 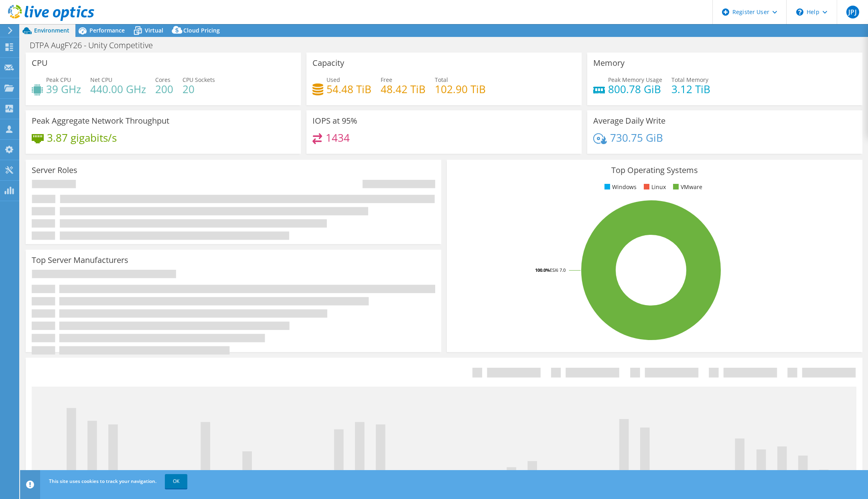 What do you see at coordinates (619, 187) in the screenshot?
I see `li: Windows` at bounding box center [619, 187].